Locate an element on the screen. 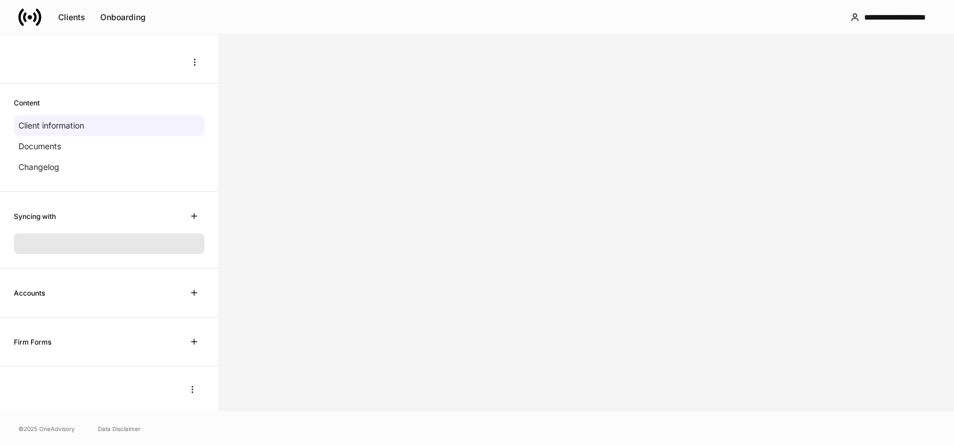 This screenshot has width=954, height=446. a: Documents is located at coordinates (109, 146).